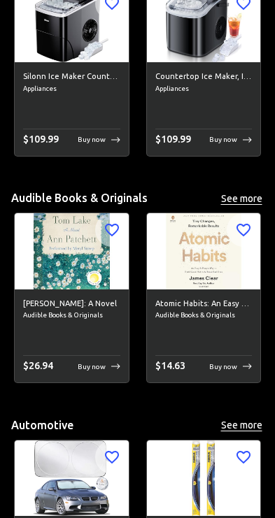  What do you see at coordinates (79, 198) in the screenshot?
I see `h5: Audible Books & Originals` at bounding box center [79, 198].